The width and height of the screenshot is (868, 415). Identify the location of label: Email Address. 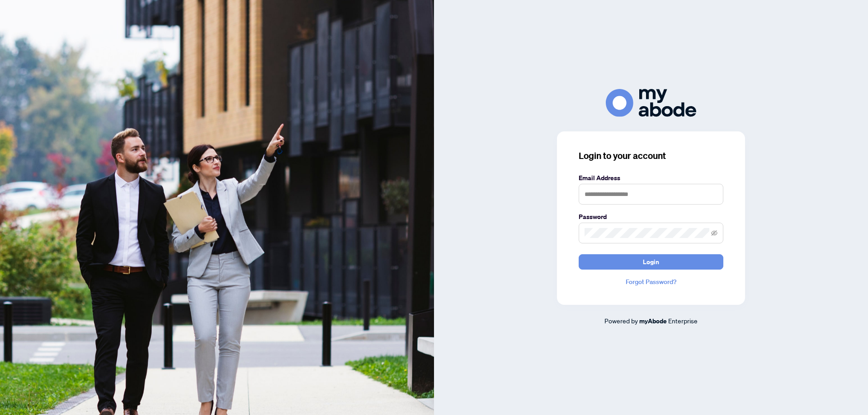
(651, 178).